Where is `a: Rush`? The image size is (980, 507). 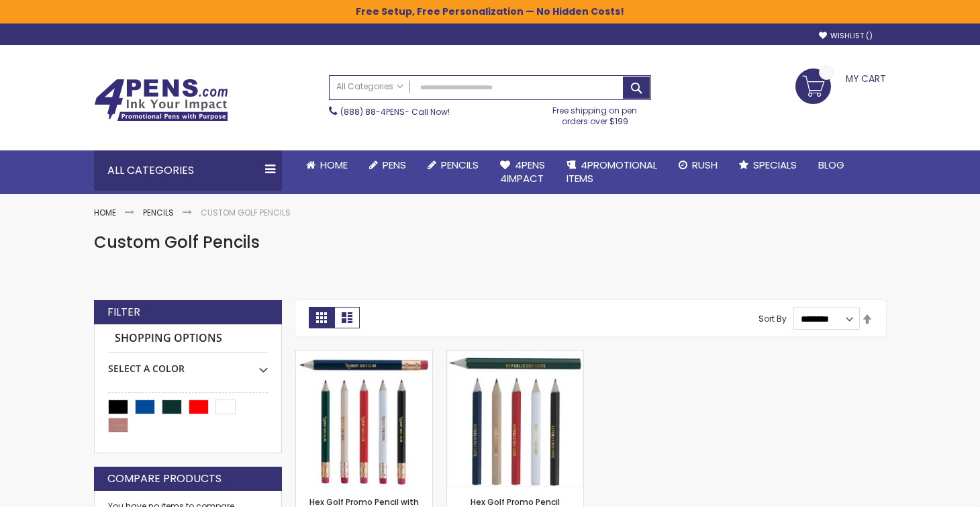 a: Rush is located at coordinates (698, 165).